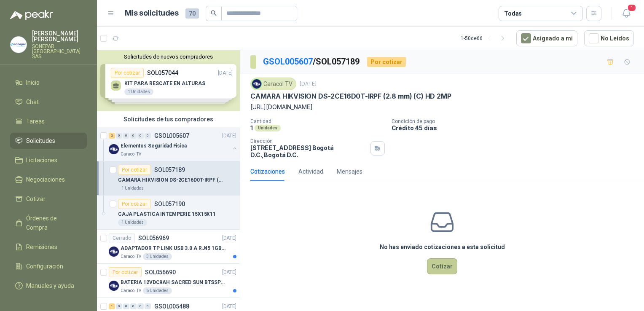 Image resolution: width=644 pixels, height=311 pixels. What do you see at coordinates (45, 180) in the screenshot?
I see `span: Negociaciones` at bounding box center [45, 180].